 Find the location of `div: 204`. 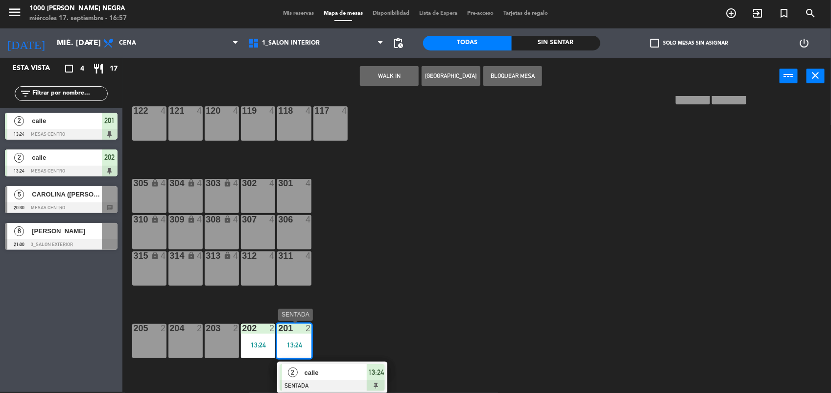

div: 204 is located at coordinates (169, 328).